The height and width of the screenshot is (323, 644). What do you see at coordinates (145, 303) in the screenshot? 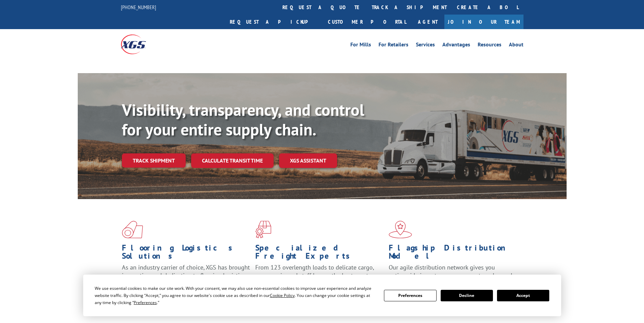
I see `span: Preferences` at bounding box center [145, 303].